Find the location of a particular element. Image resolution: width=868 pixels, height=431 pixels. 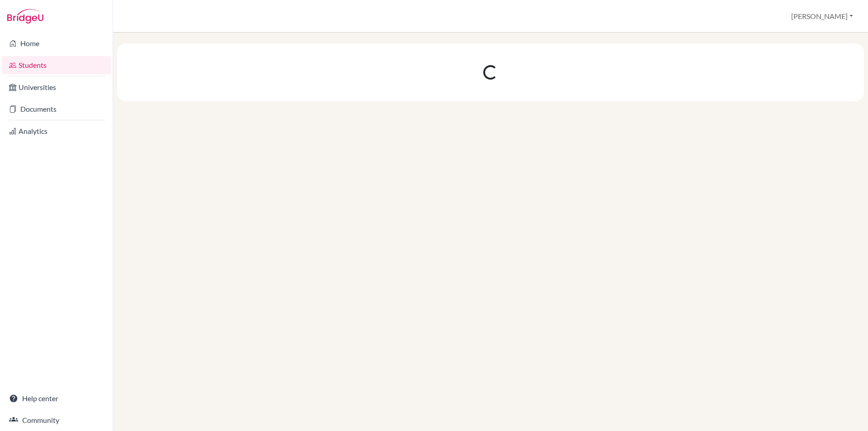

img: Bridge-U is located at coordinates (25, 16).